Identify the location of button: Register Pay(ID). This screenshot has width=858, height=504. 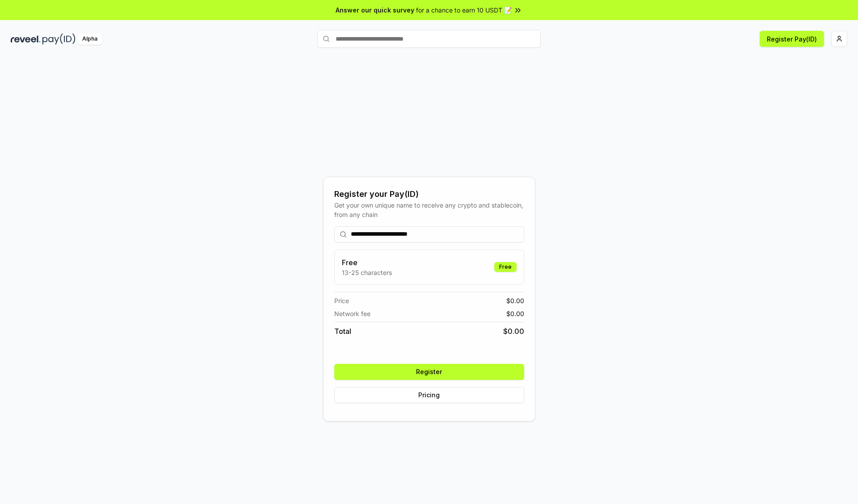
(792, 39).